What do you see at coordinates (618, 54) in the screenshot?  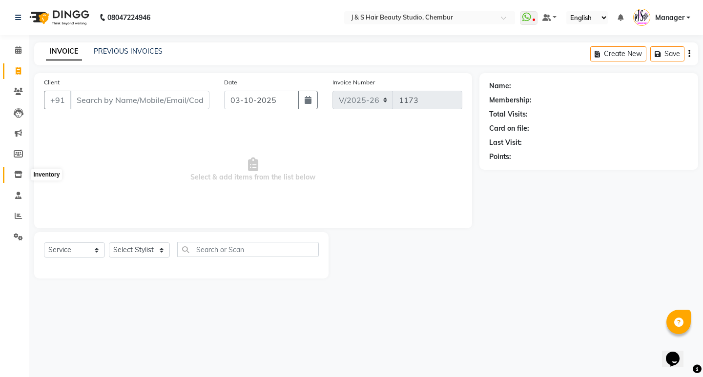 I see `button: Create New` at bounding box center [618, 54].